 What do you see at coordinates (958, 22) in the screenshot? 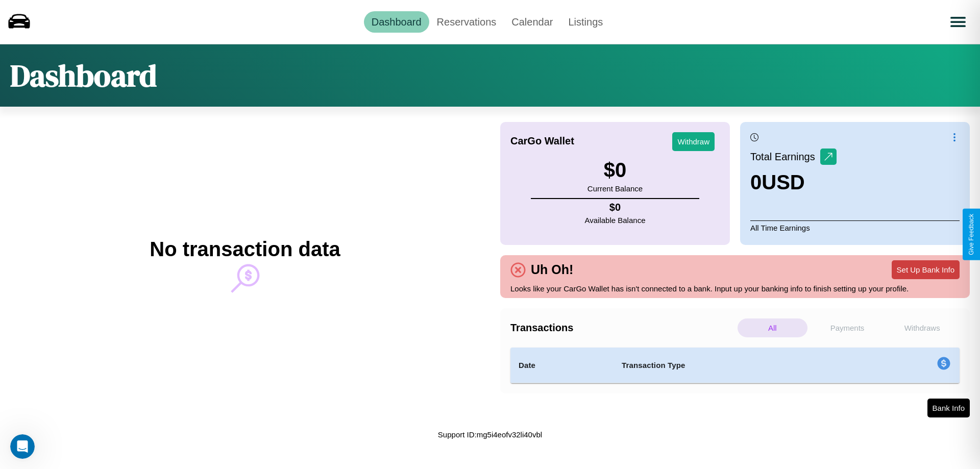
I see `button: Open menu` at bounding box center [958, 22].